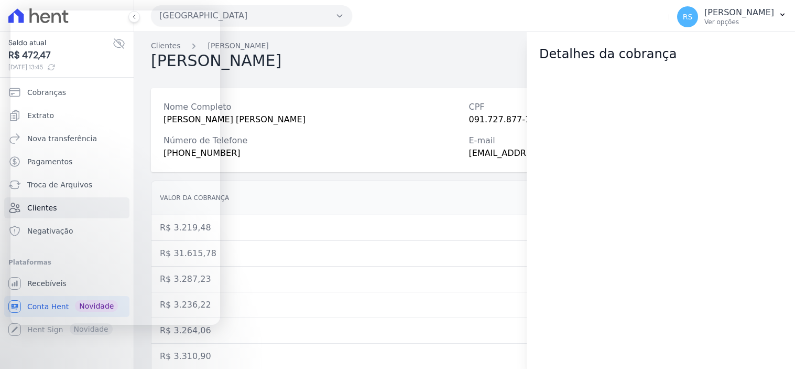 The width and height of the screenshot is (795, 369). I want to click on td: R$ 31.615,78, so click(360, 253).